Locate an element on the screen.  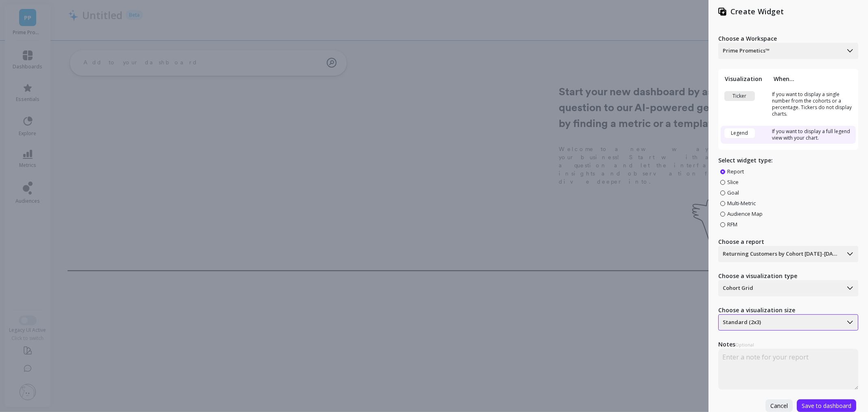
span: Optional is located at coordinates (744, 345).